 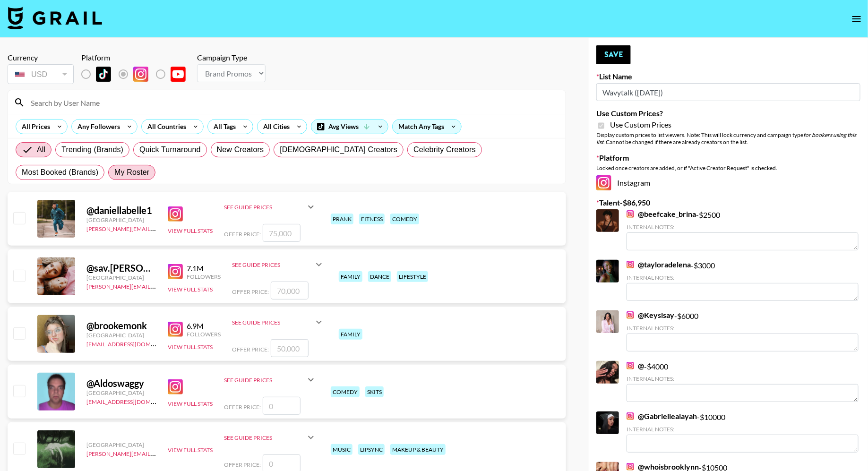 What do you see at coordinates (728, 77) in the screenshot?
I see `label: List Name` at bounding box center [728, 77].